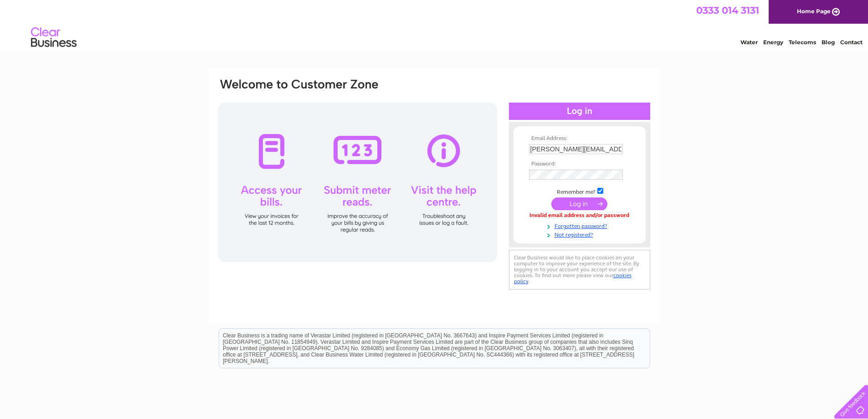 The height and width of the screenshot is (419, 868). What do you see at coordinates (803, 42) in the screenshot?
I see `a: Telecoms` at bounding box center [803, 42].